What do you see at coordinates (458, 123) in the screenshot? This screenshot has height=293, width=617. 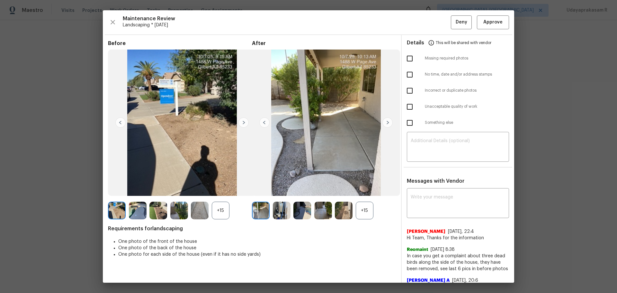 I see `div: Something else` at bounding box center [458, 123].